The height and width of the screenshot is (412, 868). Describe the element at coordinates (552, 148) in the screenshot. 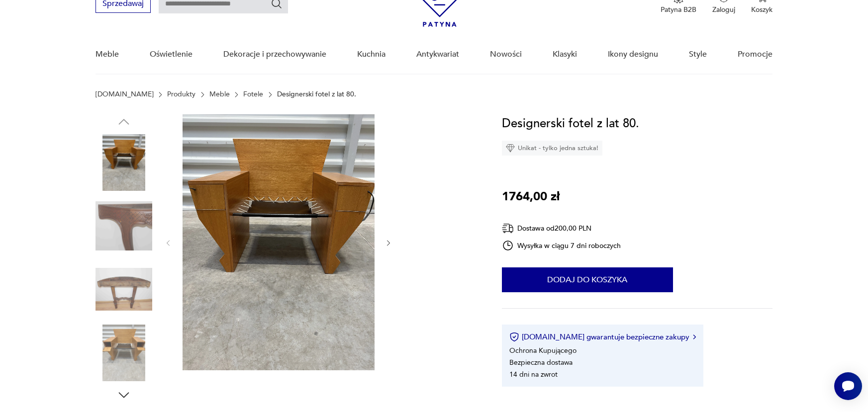

I see `div: Unikat - tylko jedna sztuka!` at that location.